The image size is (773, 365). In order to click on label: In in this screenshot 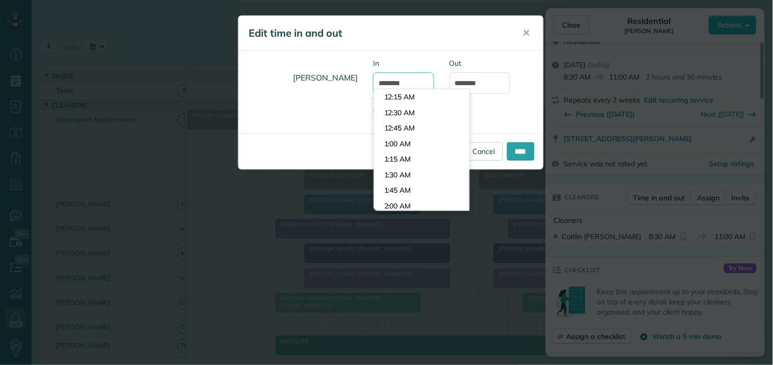, I will do `click(404, 63)`.